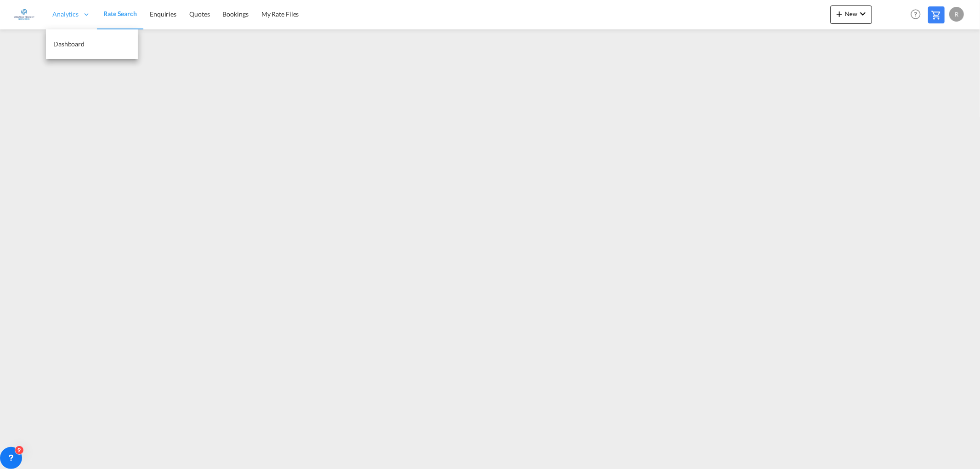 The height and width of the screenshot is (469, 980). I want to click on span: Dashboard, so click(69, 44).